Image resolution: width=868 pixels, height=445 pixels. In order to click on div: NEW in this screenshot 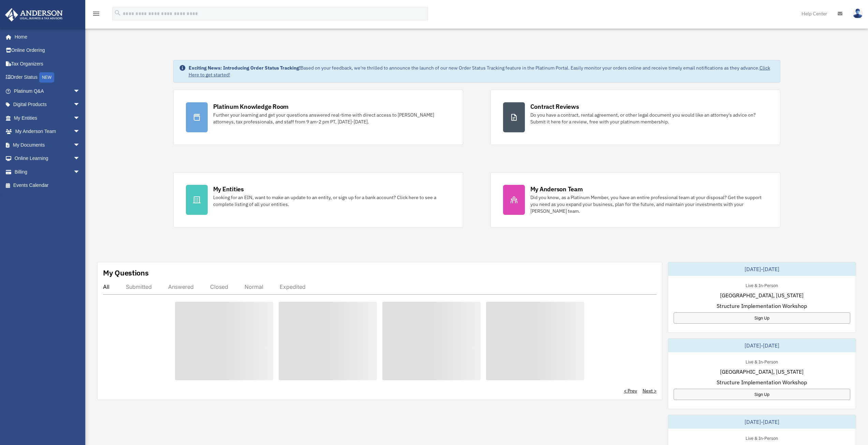, I will do `click(46, 77)`.